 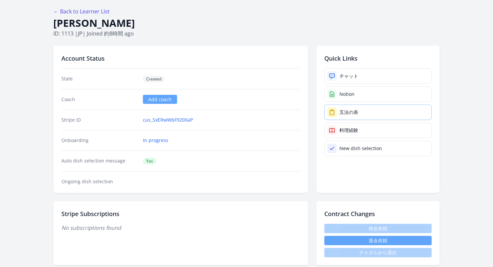 I want to click on span: Yes, so click(x=150, y=161).